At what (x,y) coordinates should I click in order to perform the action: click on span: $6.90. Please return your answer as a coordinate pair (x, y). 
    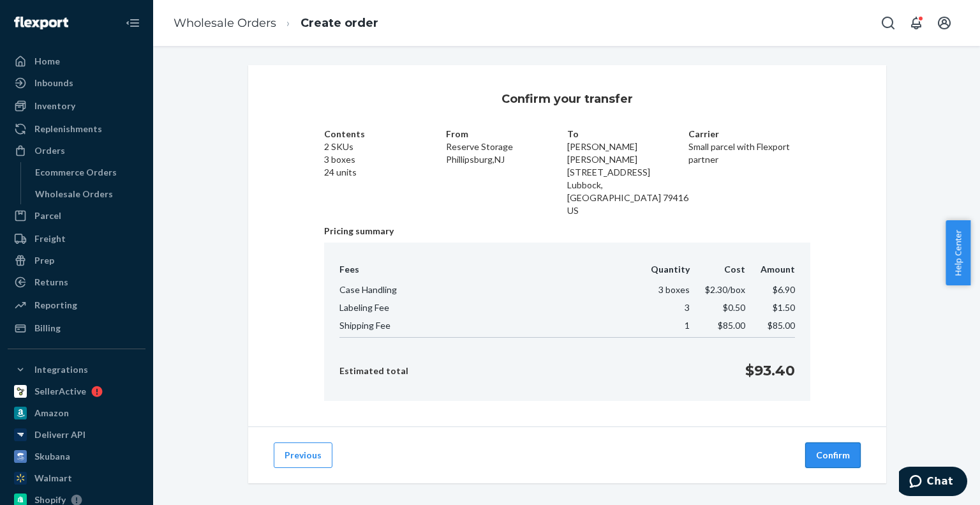
    Looking at the image, I should click on (783, 289).